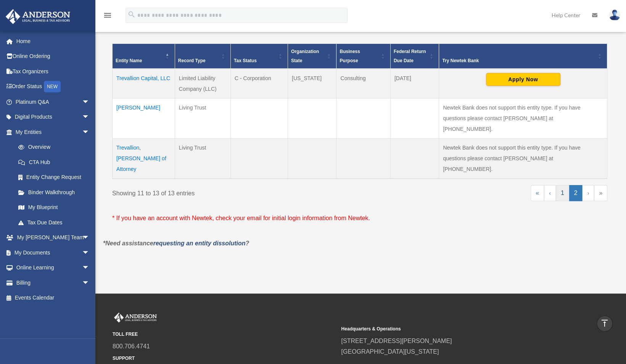  Describe the element at coordinates (452, 329) in the screenshot. I see `small: Headquarters & Operations` at that location.